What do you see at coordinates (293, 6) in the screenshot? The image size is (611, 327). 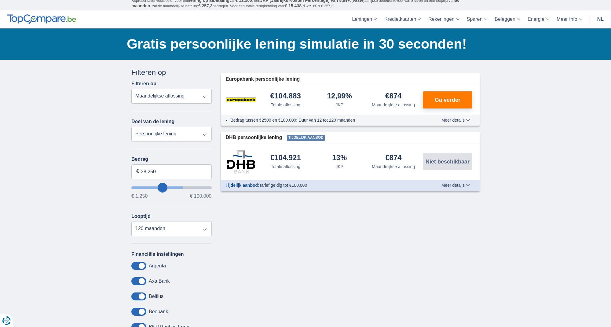 I see `span: € 15.438` at bounding box center [293, 6].